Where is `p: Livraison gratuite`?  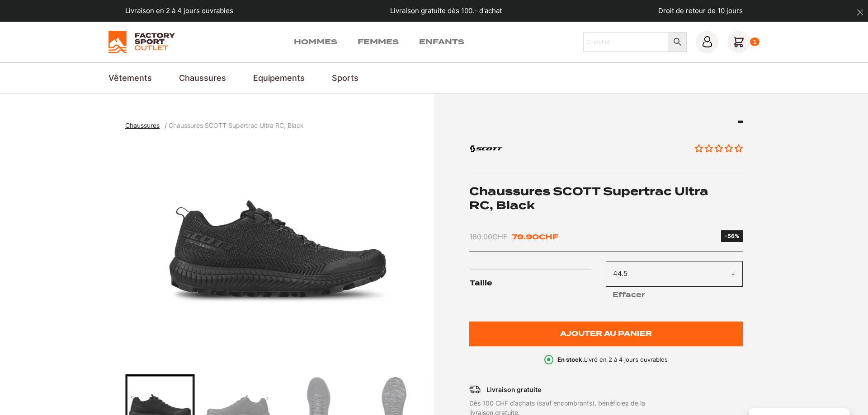
p: Livraison gratuite is located at coordinates (514, 390).